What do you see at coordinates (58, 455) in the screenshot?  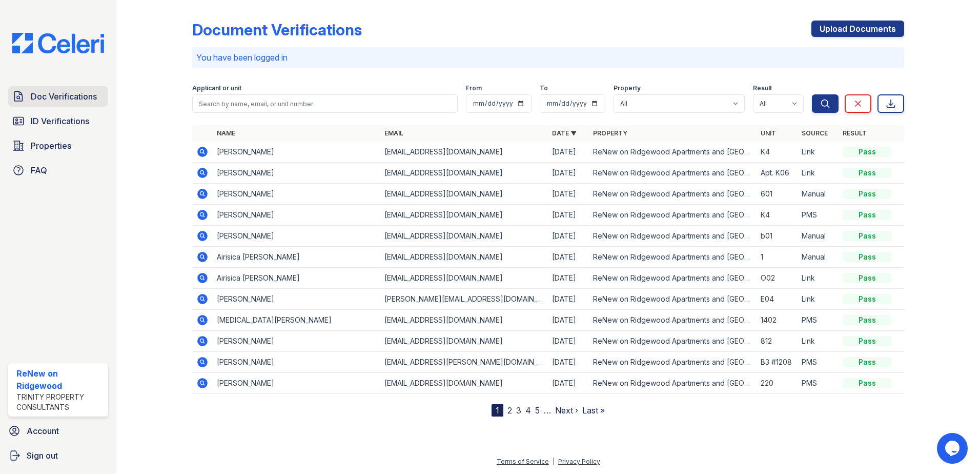 I see `button: Sign out` at bounding box center [58, 455].